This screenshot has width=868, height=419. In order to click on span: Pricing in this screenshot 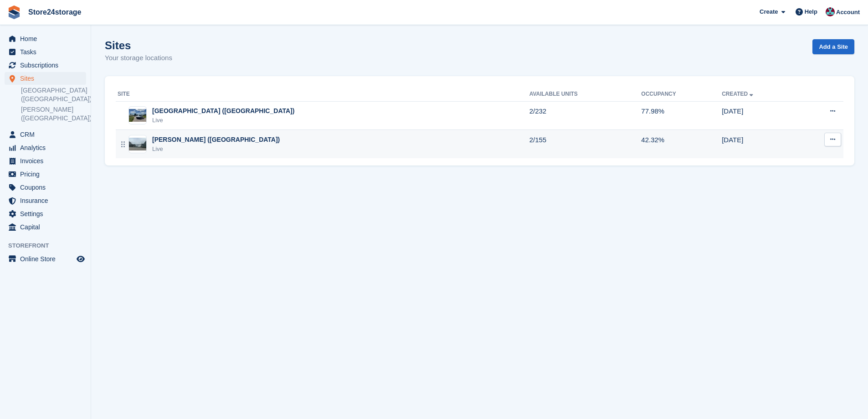, I will do `click(47, 174)`.